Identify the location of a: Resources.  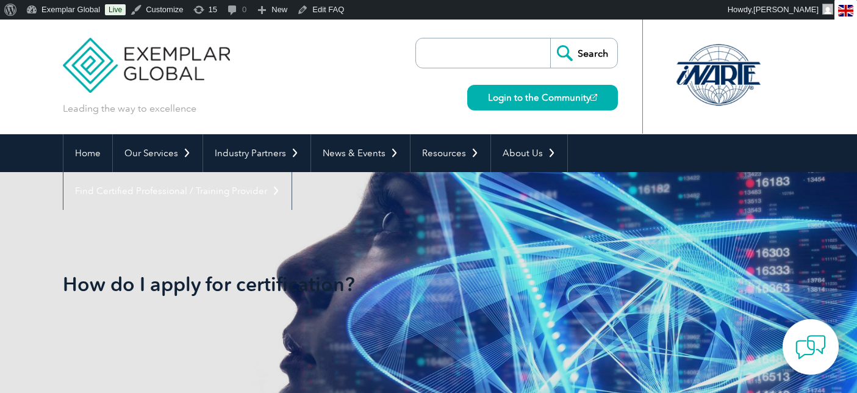
(450, 153).